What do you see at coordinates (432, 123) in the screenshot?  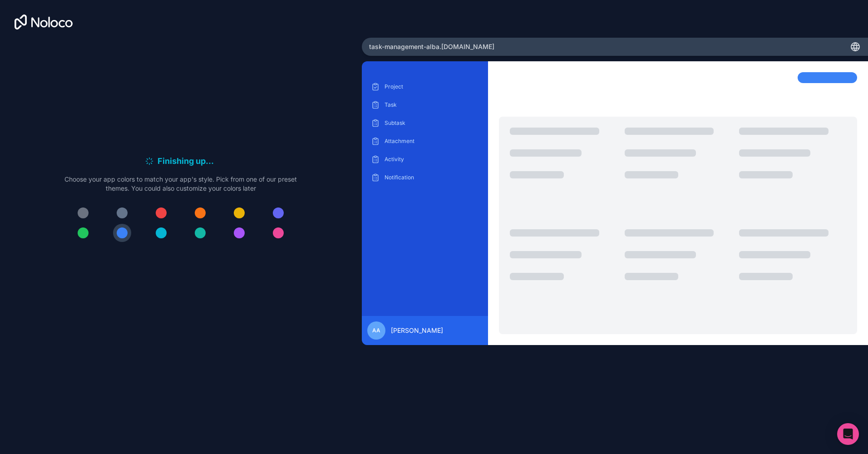 I see `p: Subtask` at bounding box center [432, 123].